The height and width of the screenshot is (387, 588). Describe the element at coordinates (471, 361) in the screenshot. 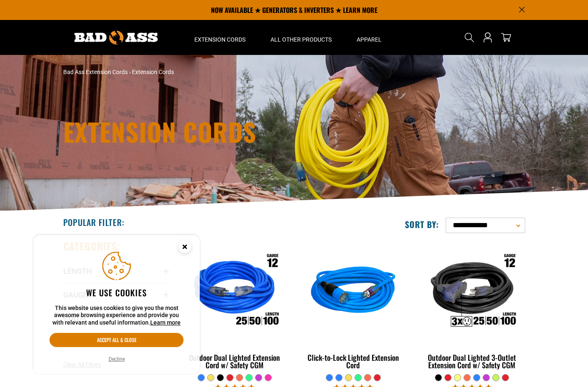

I see `div: Outdoor Dual Lighted 3-Outlet Extension Cord w/ Safety CGM` at that location.